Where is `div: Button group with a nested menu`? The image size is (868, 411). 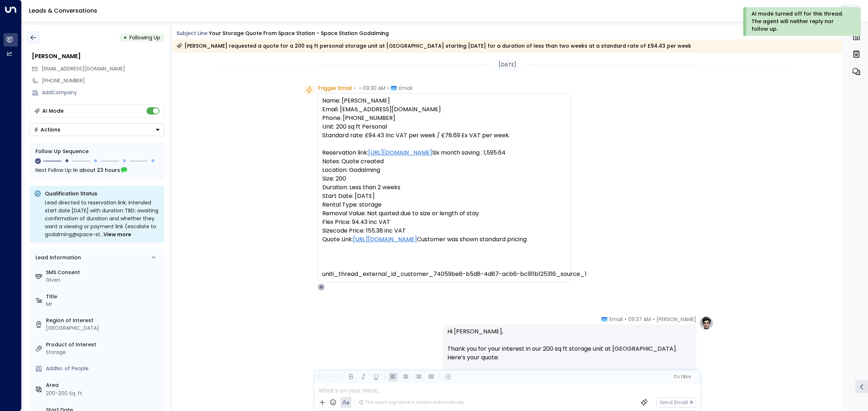 div: Button group with a nested menu is located at coordinates (97, 130).